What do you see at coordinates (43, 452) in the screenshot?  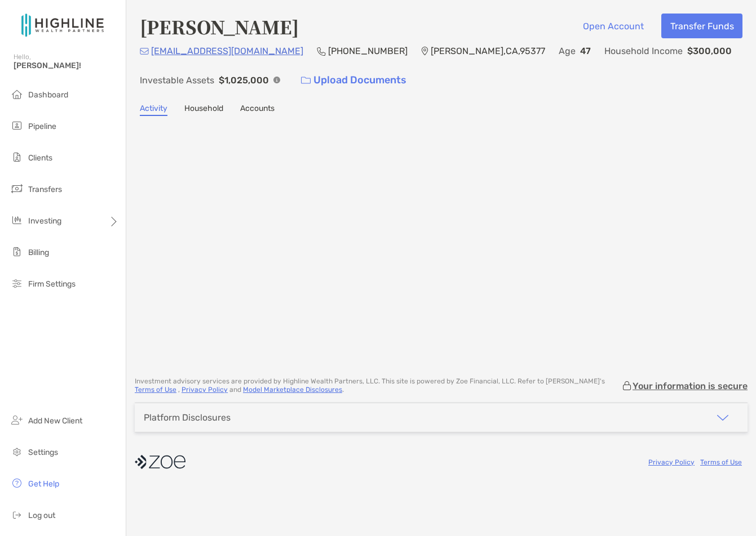 I see `span: Settings` at bounding box center [43, 452].